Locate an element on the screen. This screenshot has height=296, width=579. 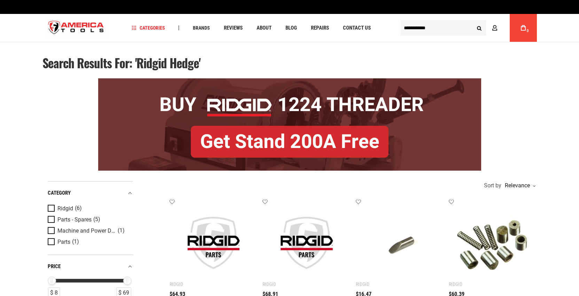
span: Brands is located at coordinates (201, 28).